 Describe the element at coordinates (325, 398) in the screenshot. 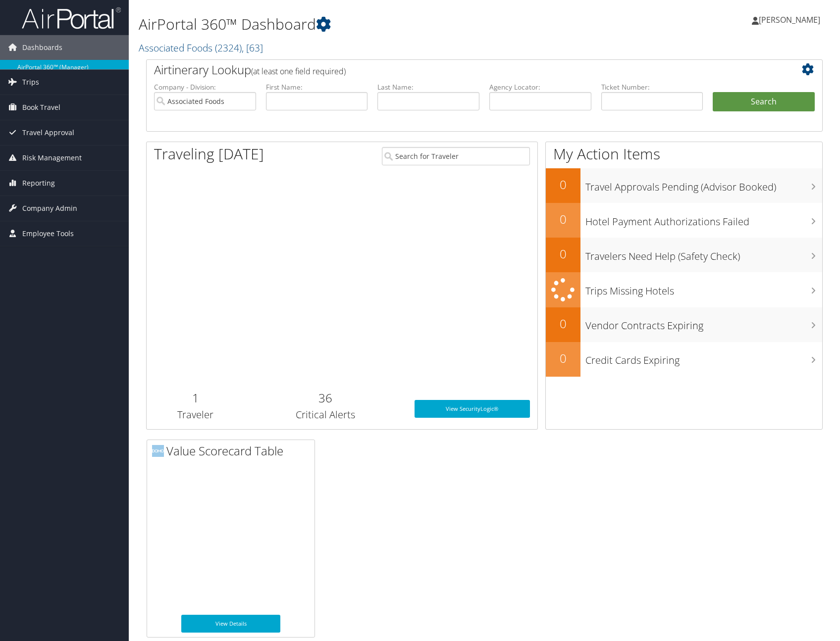

I see `h2: 36` at that location.